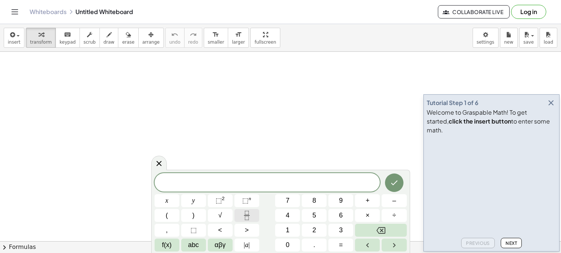  Describe the element at coordinates (48, 12) in the screenshot. I see `a: Whiteboards` at that location.